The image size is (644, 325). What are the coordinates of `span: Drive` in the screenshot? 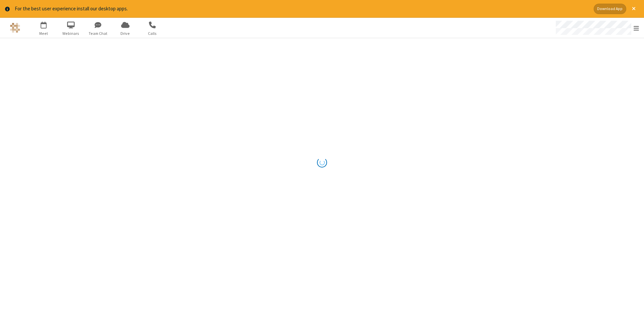 It's located at (125, 33).